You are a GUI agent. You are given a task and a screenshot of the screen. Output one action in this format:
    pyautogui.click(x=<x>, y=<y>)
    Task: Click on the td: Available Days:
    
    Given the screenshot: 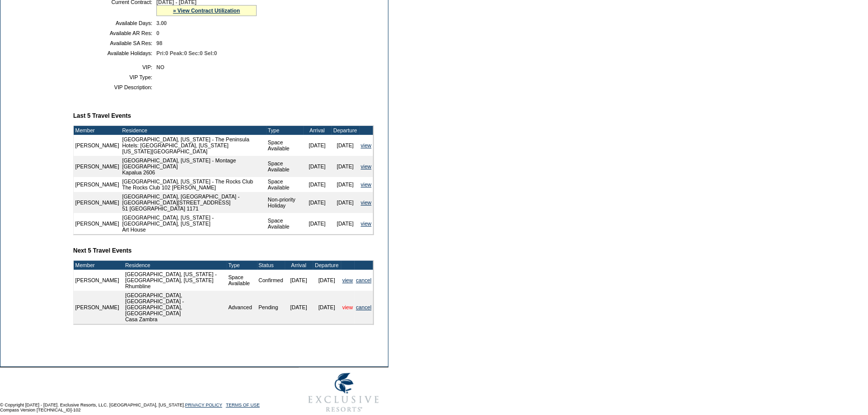 What is the action you would take?
    pyautogui.click(x=115, y=23)
    